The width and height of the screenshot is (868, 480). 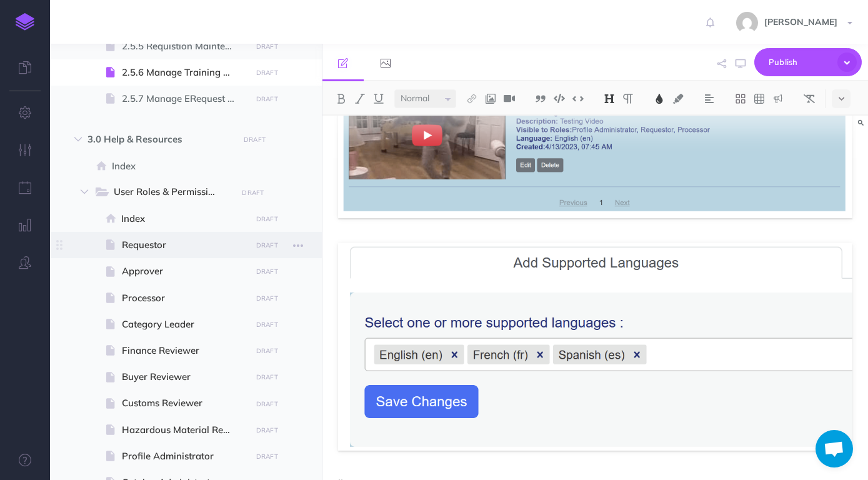 I want to click on button: Publish, so click(x=808, y=62).